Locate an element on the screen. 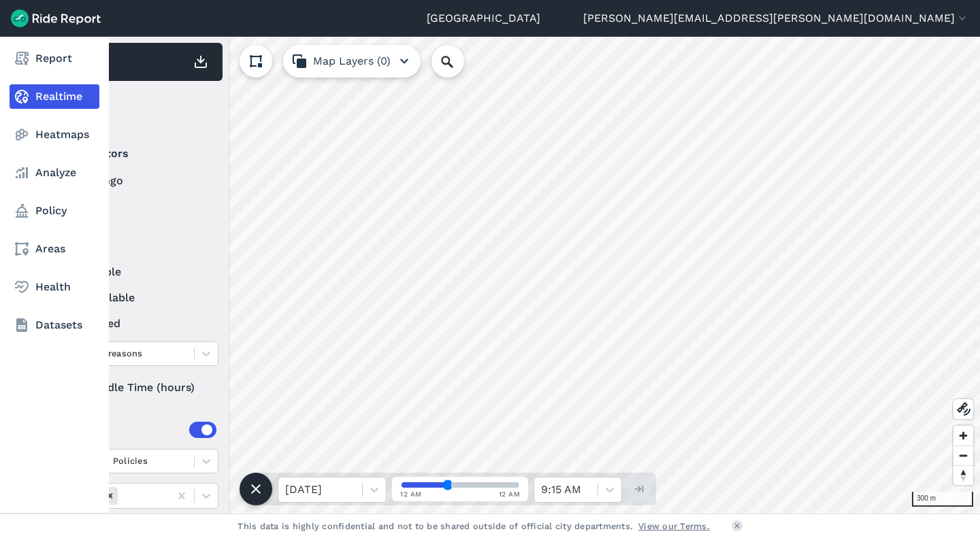 The image size is (980, 538). div: Remove Areas (5) is located at coordinates (110, 495).